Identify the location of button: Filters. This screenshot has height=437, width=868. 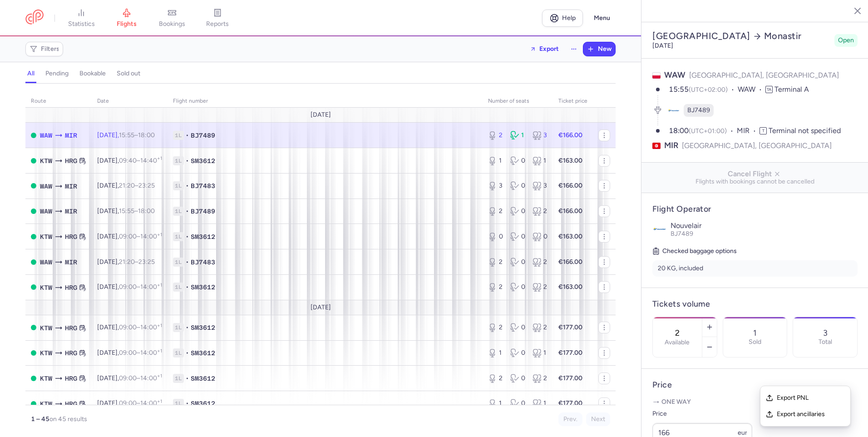
(44, 49).